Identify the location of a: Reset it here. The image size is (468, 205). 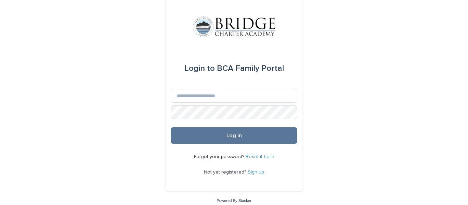
(260, 157).